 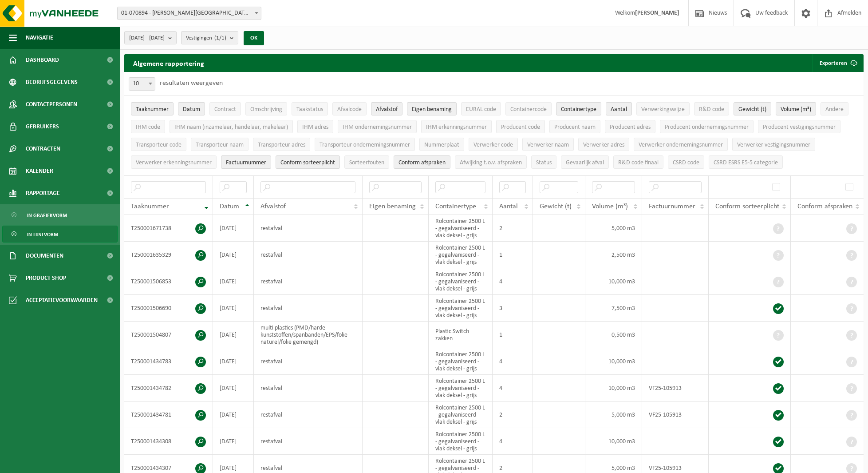 I want to click on button: StatusStatus: Activate to sort, so click(x=544, y=162).